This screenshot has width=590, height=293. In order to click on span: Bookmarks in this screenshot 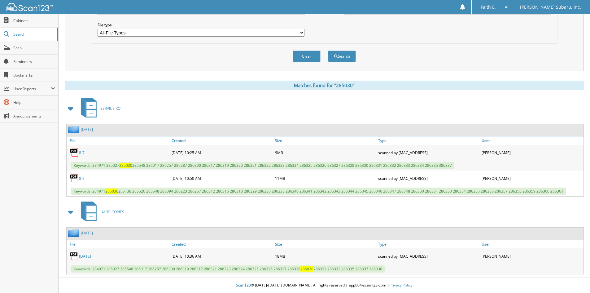, I will do `click(34, 75)`.